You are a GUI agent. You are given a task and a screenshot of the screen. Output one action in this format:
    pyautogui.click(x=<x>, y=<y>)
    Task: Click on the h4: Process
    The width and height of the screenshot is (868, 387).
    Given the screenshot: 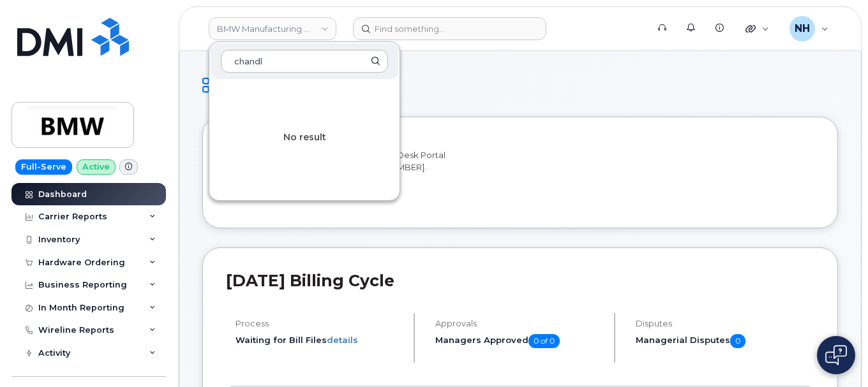 What is the action you would take?
    pyautogui.click(x=319, y=323)
    